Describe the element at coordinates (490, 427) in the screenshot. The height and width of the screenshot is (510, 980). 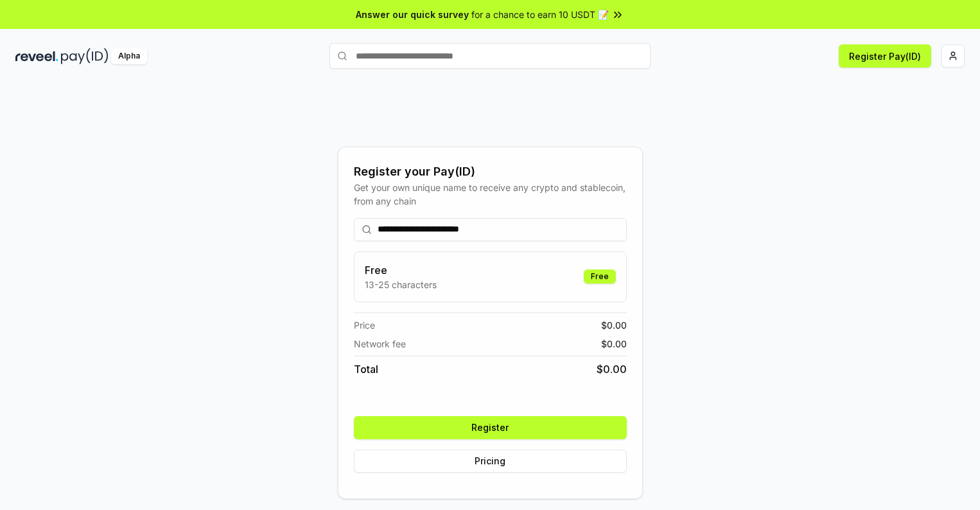
I see `button: Register` at that location.